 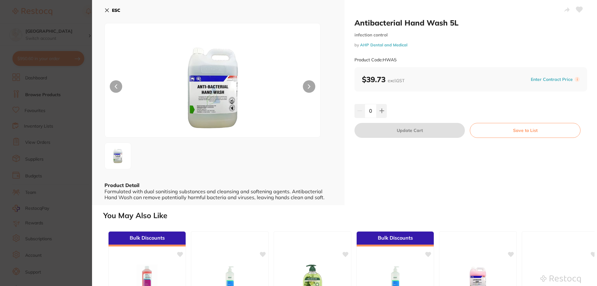 What do you see at coordinates (409, 130) in the screenshot?
I see `button: Update Cart` at bounding box center [409, 130].